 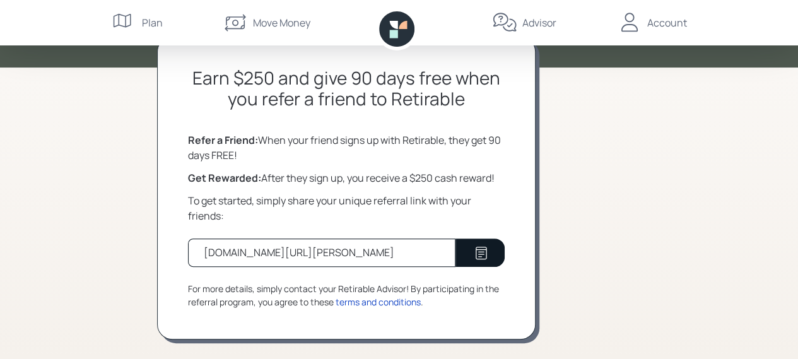 What do you see at coordinates (224, 178) in the screenshot?
I see `b: Get Rewarded:` at bounding box center [224, 178].